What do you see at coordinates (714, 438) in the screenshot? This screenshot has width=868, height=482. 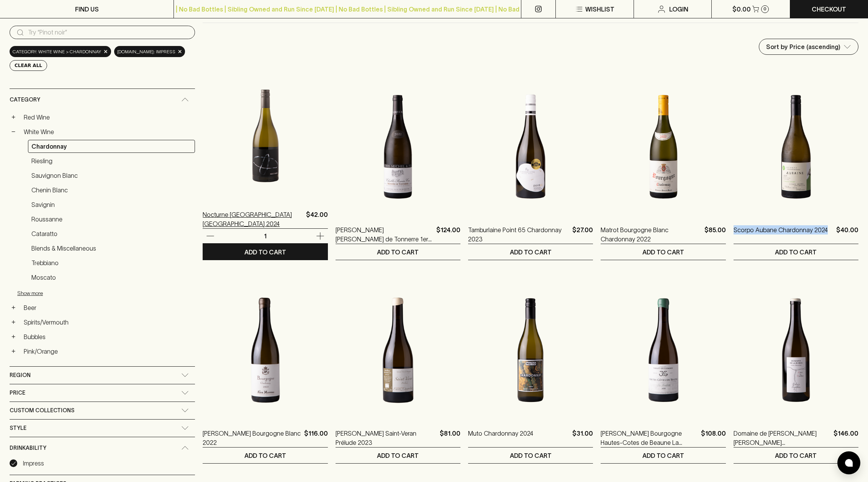 I see `p: $108.00` at bounding box center [714, 438].